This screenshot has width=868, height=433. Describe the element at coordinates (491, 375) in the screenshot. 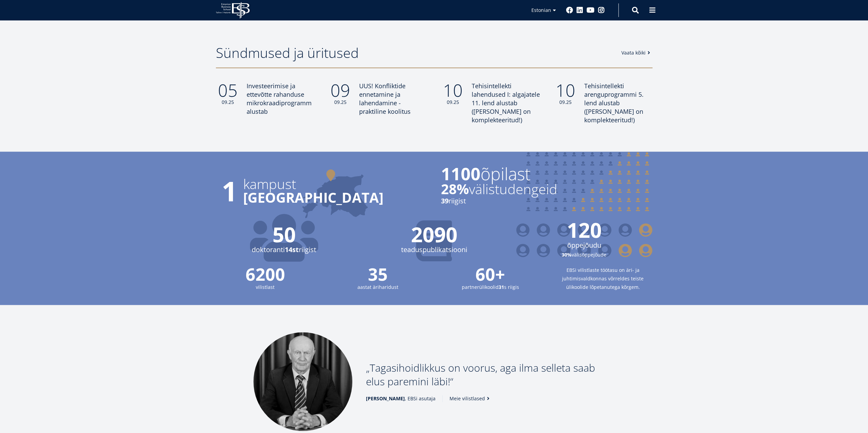

I see `p: Tagasihoidlikkus on voorus, aga ilma selleta saab elus paremini läbi!` at that location.